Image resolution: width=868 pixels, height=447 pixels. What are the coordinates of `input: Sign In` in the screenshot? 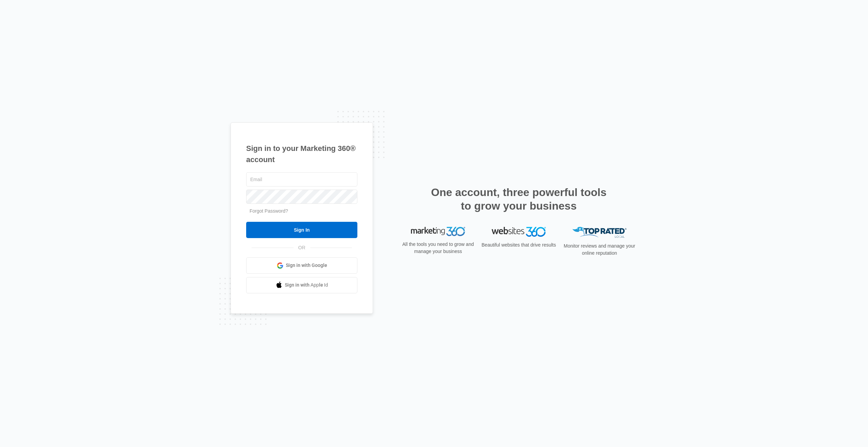 It's located at (302, 230).